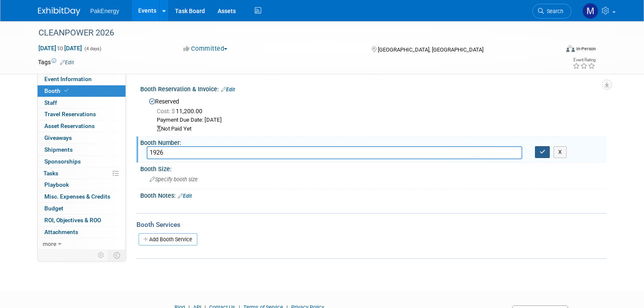  Describe the element at coordinates (554, 50) in the screenshot. I see `div: Event Format` at that location.